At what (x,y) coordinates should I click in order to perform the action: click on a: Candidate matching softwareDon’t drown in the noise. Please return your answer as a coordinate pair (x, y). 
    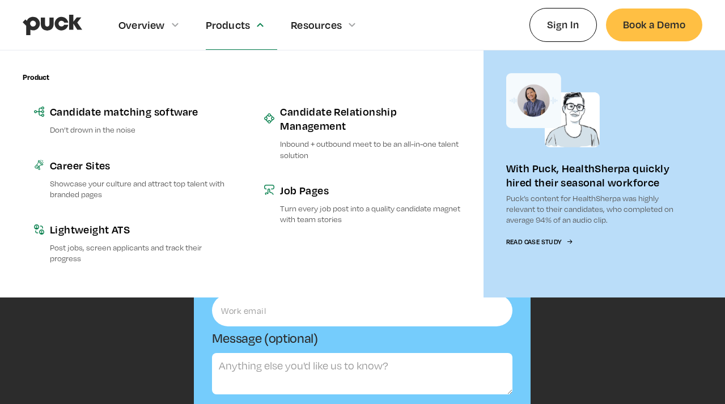
    Looking at the image, I should click on (132, 120).